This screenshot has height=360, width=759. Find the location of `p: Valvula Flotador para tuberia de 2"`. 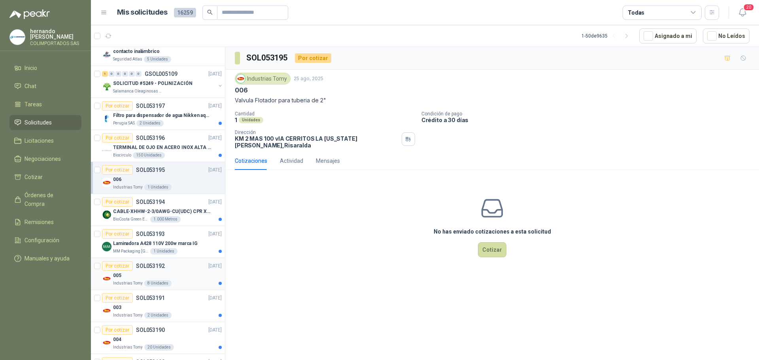

p: Valvula Flotador para tuberia de 2" is located at coordinates (492, 100).